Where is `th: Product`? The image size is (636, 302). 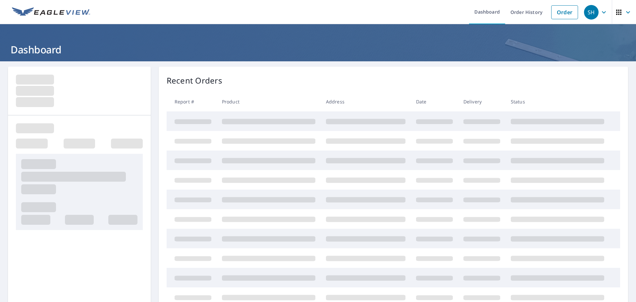
th: Product is located at coordinates (269, 101).